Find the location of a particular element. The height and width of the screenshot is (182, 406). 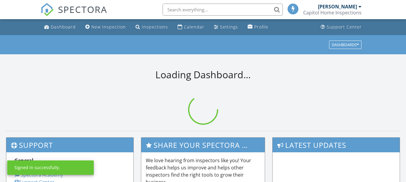

a: SPECTORA is located at coordinates (74, 14).